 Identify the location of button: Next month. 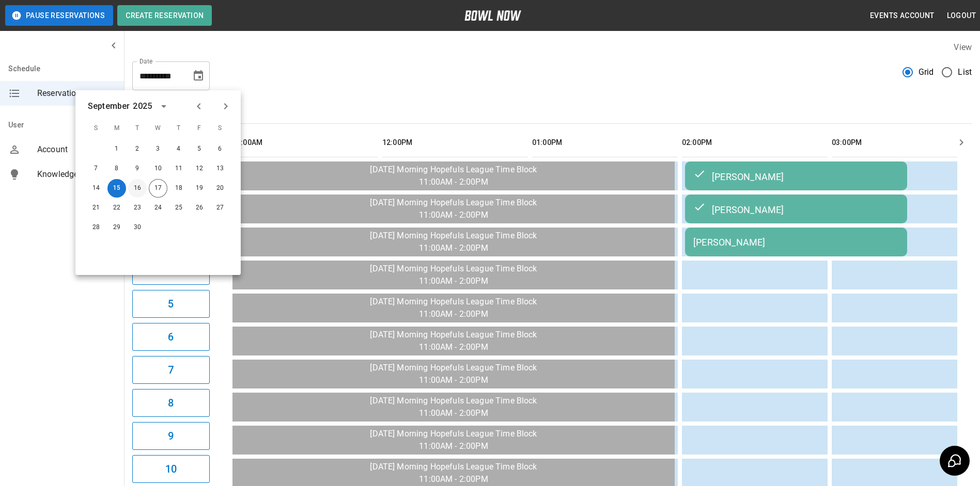
(225, 106).